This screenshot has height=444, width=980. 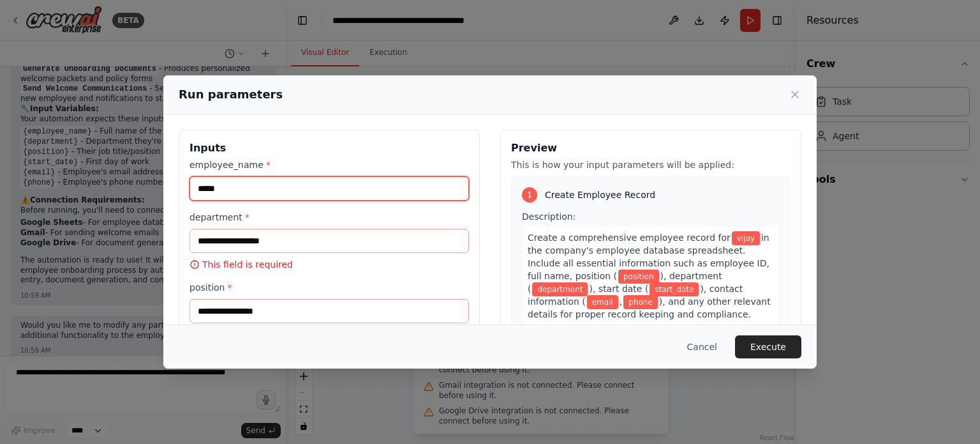 I want to click on span: Variable: phone, so click(x=640, y=302).